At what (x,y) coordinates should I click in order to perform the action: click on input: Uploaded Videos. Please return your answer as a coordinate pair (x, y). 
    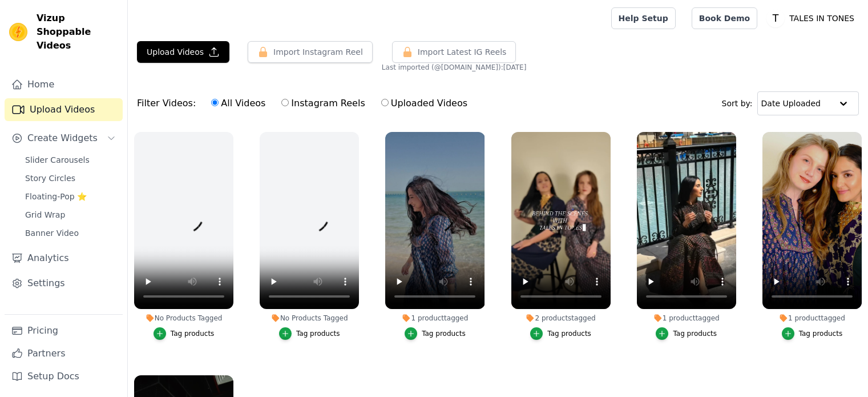
    Looking at the image, I should click on (385, 102).